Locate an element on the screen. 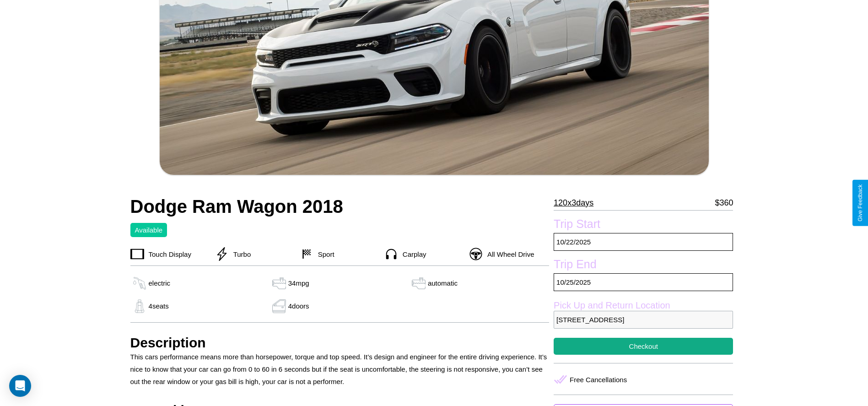 The height and width of the screenshot is (406, 868). p: 10 / 22 / 2025 is located at coordinates (643, 242).